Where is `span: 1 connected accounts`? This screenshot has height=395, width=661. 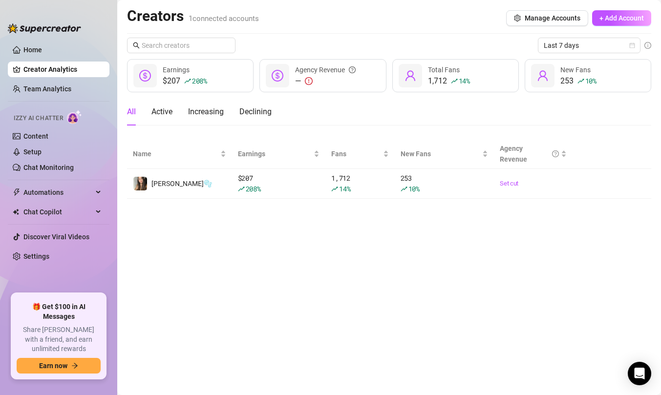 span: 1 connected accounts is located at coordinates (224, 19).